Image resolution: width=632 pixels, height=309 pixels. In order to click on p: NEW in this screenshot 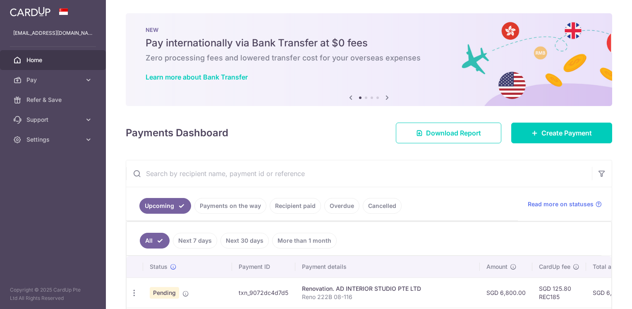, I will do `click(369, 30)`.